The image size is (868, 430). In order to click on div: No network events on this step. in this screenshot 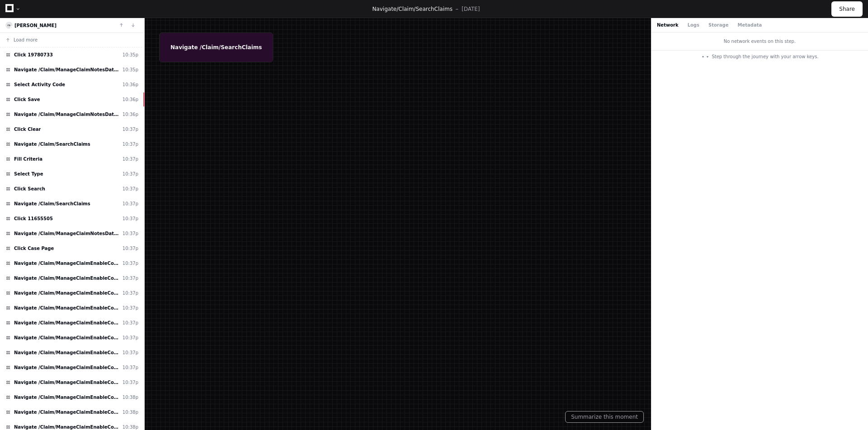, I will do `click(759, 41)`.